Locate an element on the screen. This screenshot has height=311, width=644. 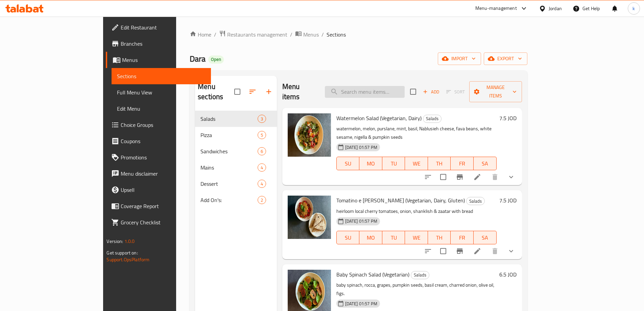
button: show more is located at coordinates (511, 251).